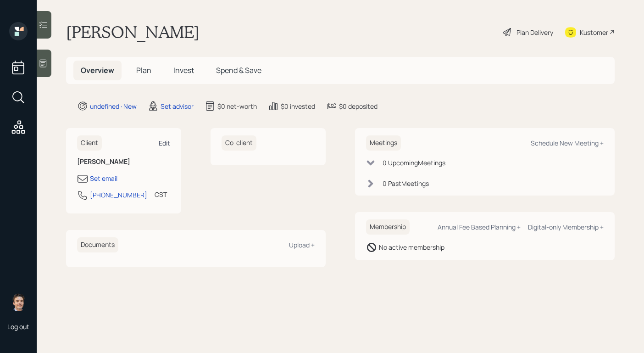 The height and width of the screenshot is (353, 644). I want to click on div: 0 Past Meeting s, so click(405, 183).